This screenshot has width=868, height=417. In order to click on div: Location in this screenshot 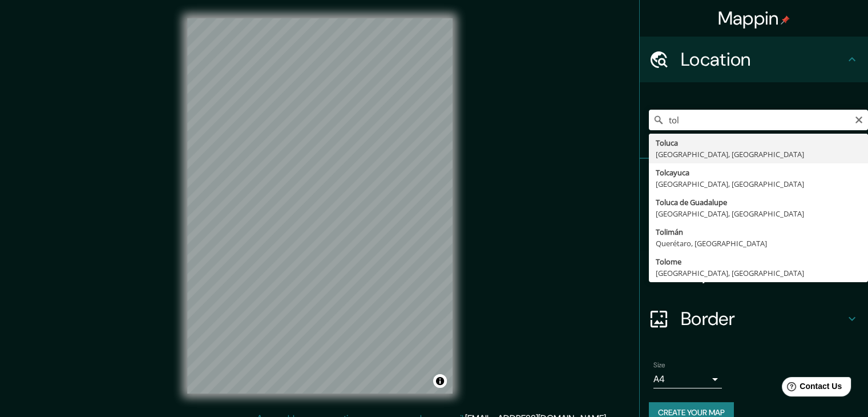, I will do `click(754, 59)`.